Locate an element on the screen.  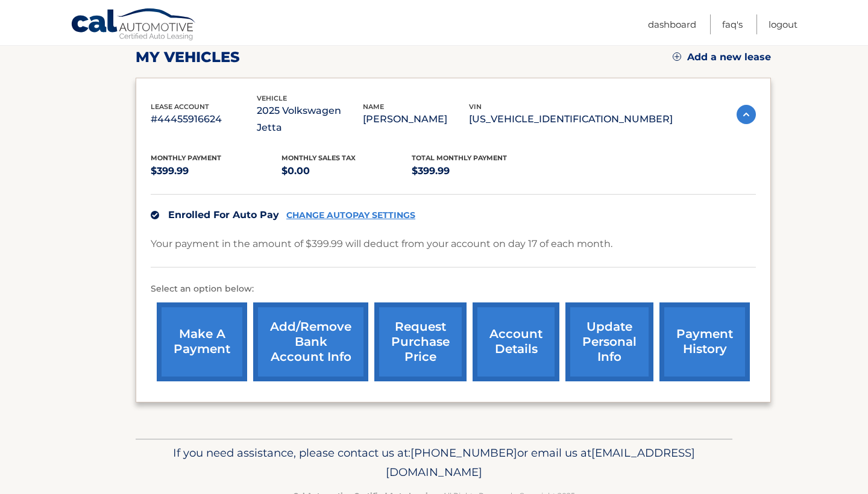
a: Cal Automotive is located at coordinates (134, 25).